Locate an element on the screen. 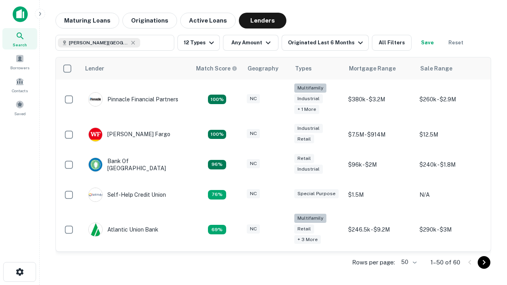  a: Borrowers is located at coordinates (20, 62).